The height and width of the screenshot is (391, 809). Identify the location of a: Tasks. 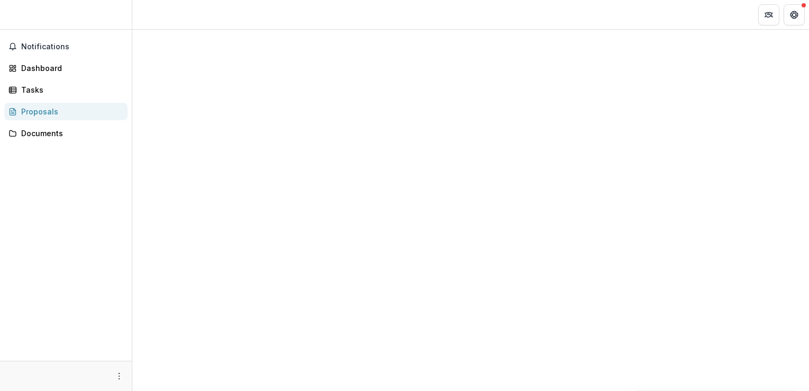
(66, 90).